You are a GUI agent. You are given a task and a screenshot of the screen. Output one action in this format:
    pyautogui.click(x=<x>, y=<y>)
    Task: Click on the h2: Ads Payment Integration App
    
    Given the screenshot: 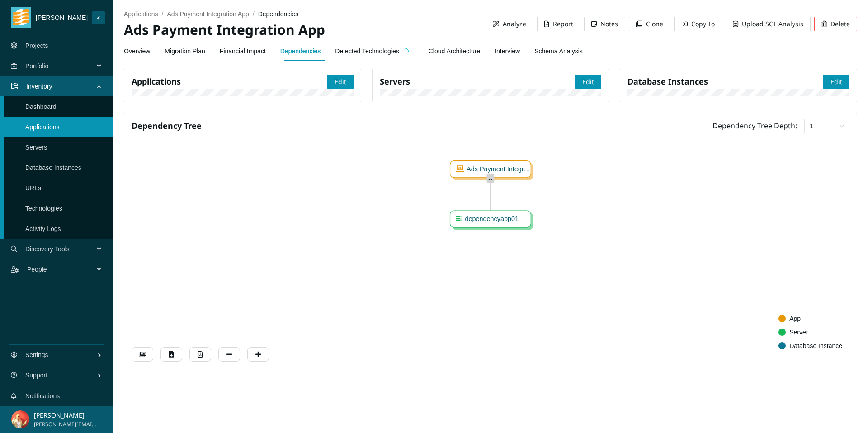 What is the action you would take?
    pyautogui.click(x=305, y=30)
    